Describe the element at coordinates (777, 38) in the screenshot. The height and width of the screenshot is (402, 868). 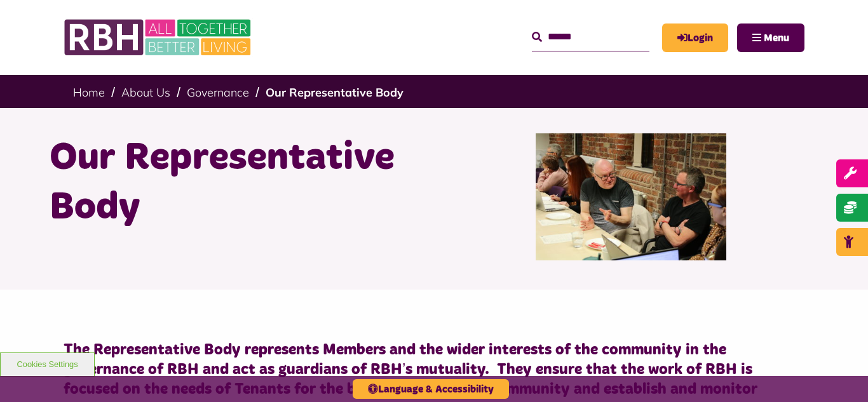
I see `span: Menu` at that location.